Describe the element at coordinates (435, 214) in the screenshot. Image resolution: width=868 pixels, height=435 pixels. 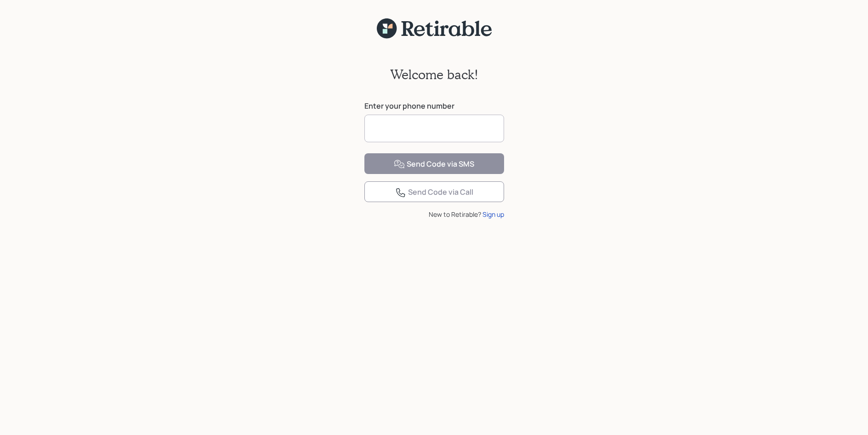
I see `div: New to Retirable?` at that location.